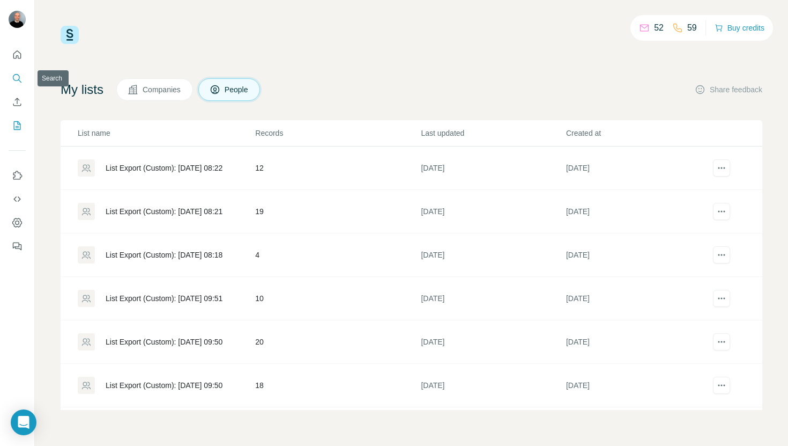  I want to click on td: 10, so click(337, 298).